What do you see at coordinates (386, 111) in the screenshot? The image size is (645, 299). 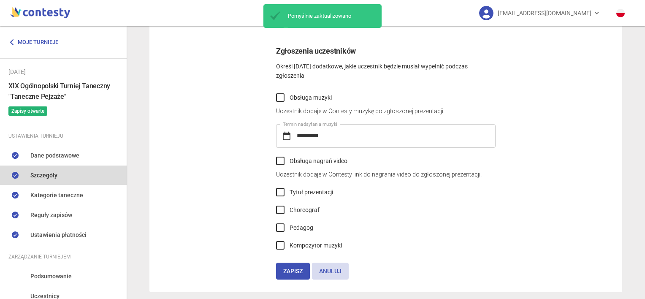 I see `p: Uczestnik dodaje w Contesty muzykę do zgłoszonej prezentacji.` at bounding box center [386, 111].